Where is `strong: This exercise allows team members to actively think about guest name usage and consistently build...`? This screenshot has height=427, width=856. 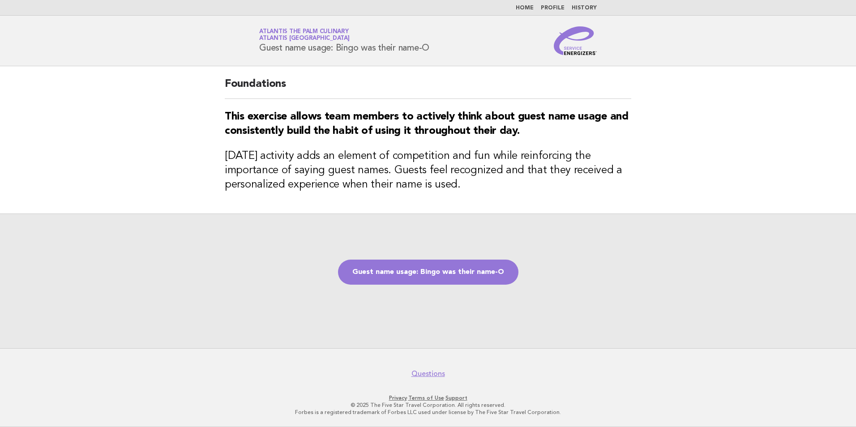 strong: This exercise allows team members to actively think about guest name usage and consistently build... is located at coordinates (426, 124).